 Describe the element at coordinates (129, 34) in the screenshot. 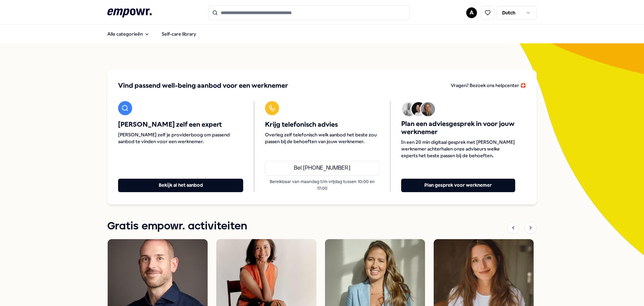

I see `button: Alle categorieën` at that location.